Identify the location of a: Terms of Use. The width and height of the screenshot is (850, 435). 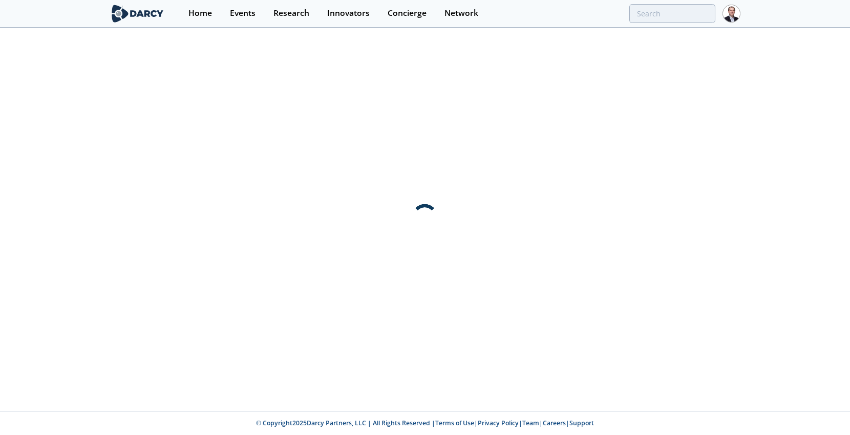
(455, 423).